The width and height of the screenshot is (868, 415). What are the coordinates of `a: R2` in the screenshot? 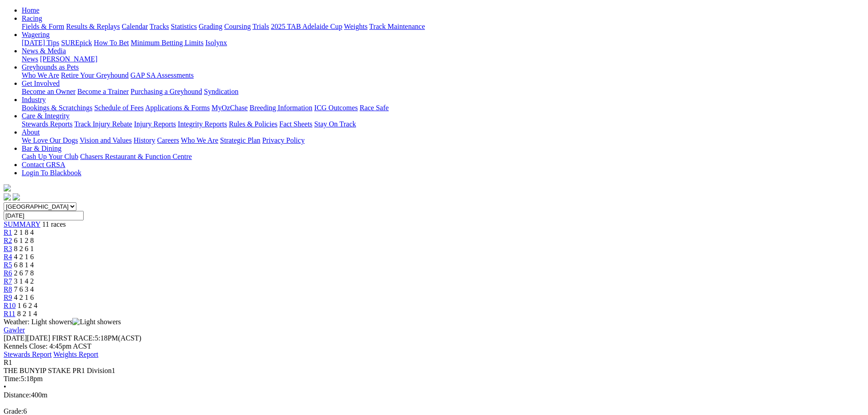 It's located at (8, 240).